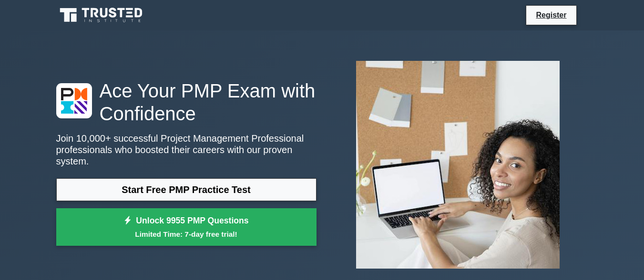  I want to click on small: Limited Time: 7-day free trial!, so click(187, 234).